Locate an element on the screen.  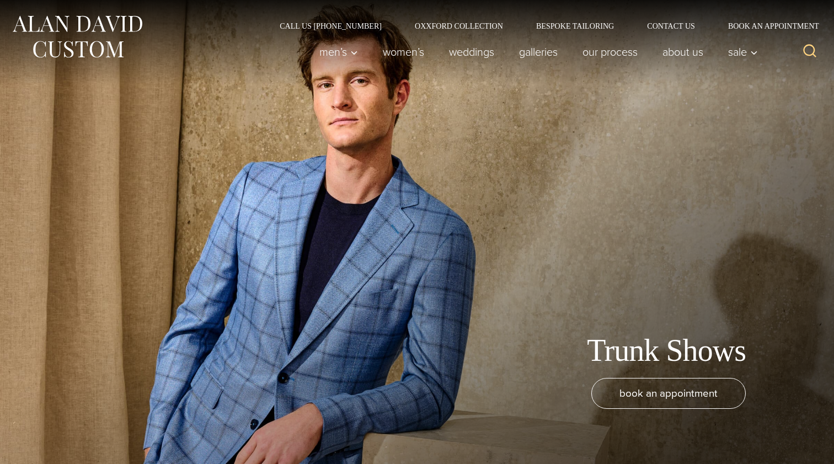
a: Contact Us is located at coordinates (670, 26).